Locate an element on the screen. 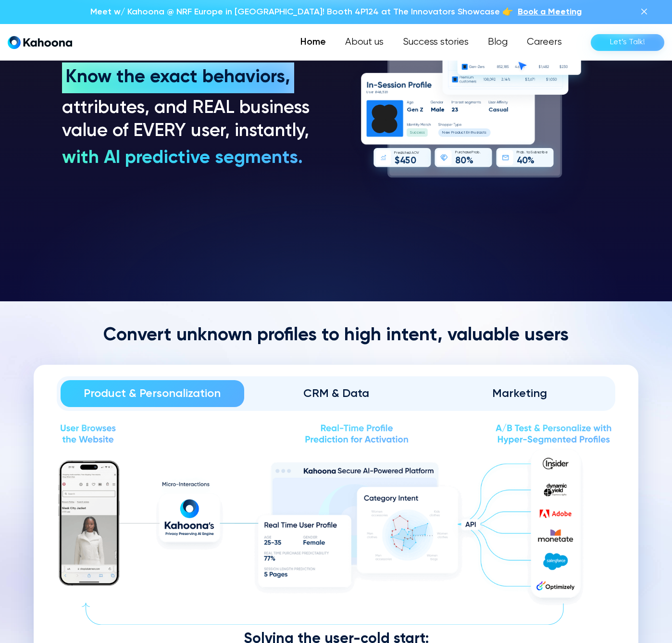 The image size is (672, 643). div: Let’s Talk! is located at coordinates (627, 42).